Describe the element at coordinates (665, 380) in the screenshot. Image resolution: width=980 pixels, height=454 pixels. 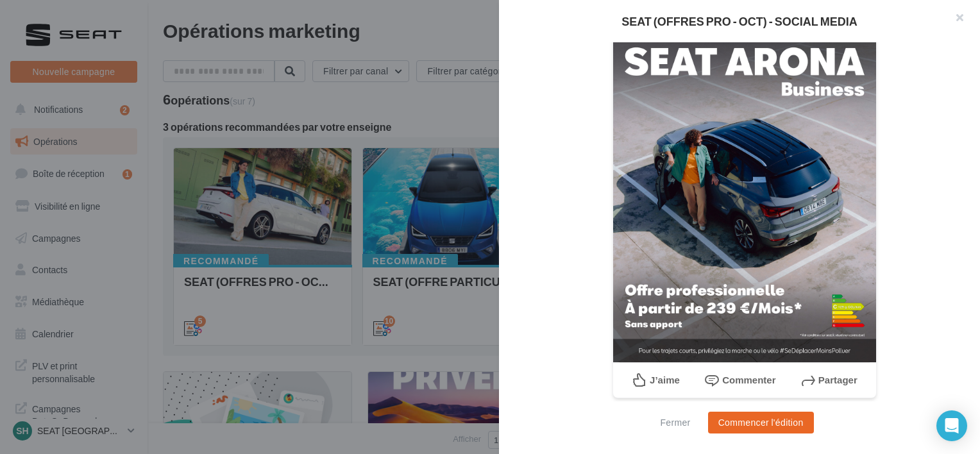
I see `span: J’aime` at that location.